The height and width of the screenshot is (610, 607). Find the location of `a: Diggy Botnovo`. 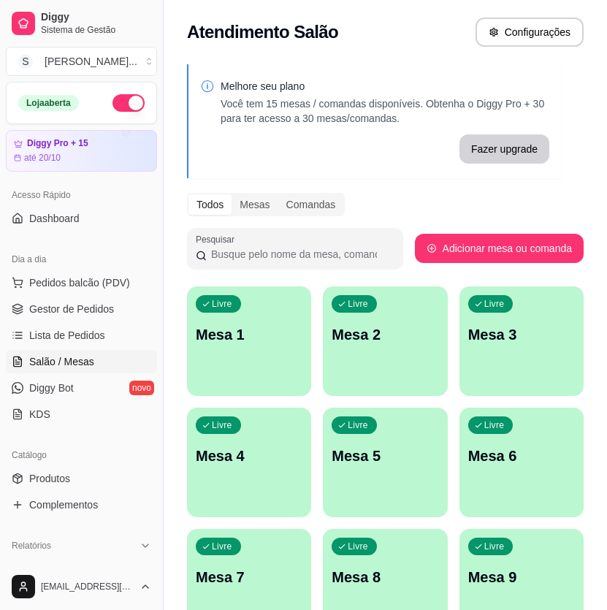

a: Diggy Botnovo is located at coordinates (81, 388).